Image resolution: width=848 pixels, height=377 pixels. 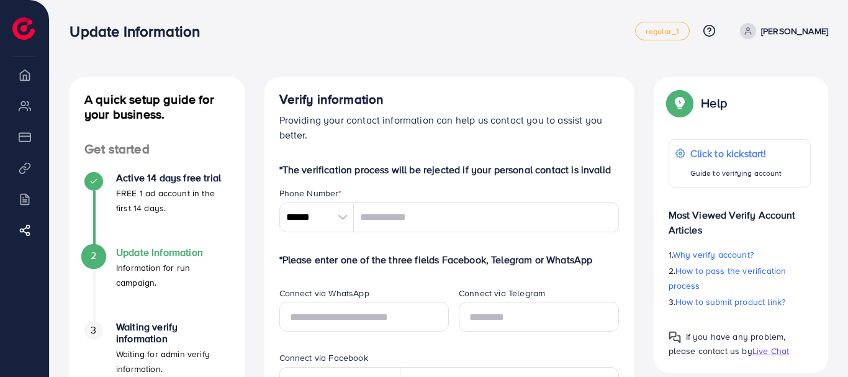 What do you see at coordinates (740, 255) in the screenshot?
I see `p: 1.` at bounding box center [740, 255].